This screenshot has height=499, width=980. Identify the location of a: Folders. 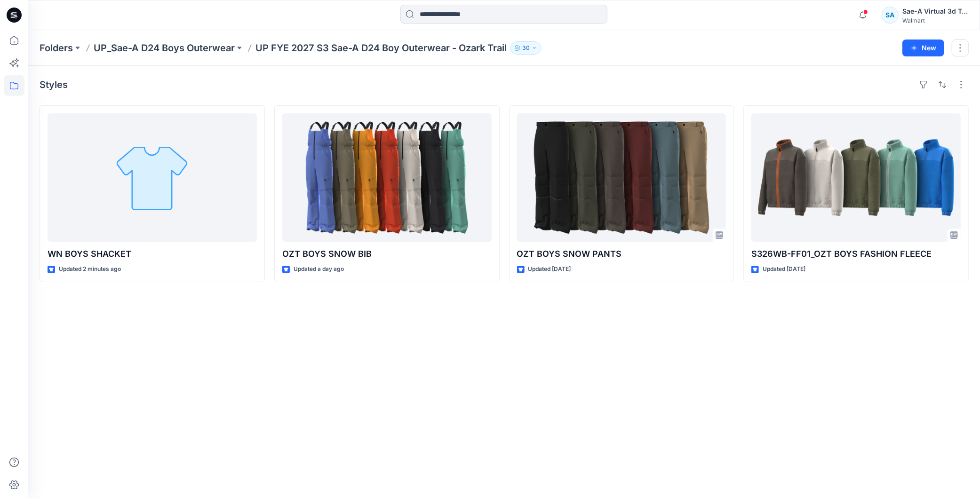
(56, 48).